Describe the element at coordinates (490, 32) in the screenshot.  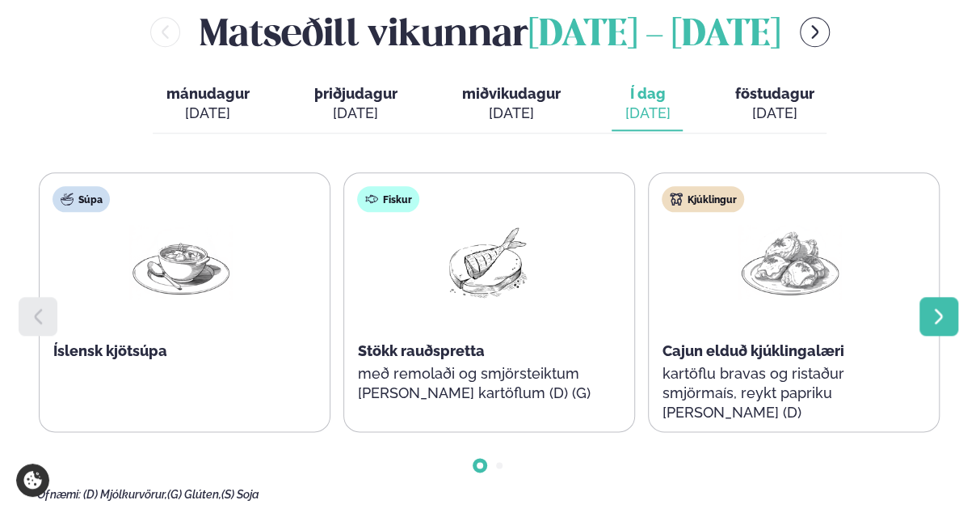
I see `h2: Matseðill vikunnar` at that location.